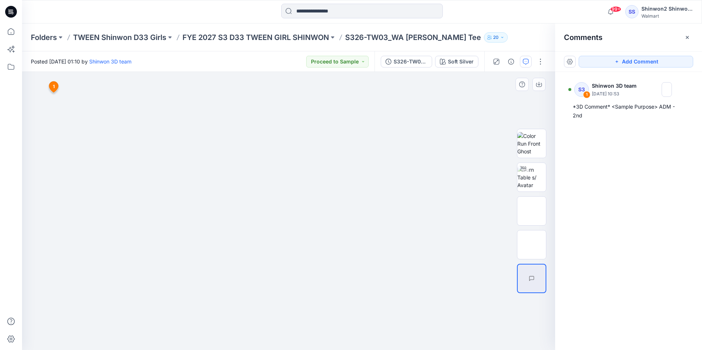  I want to click on div: Soft Silver, so click(461, 62).